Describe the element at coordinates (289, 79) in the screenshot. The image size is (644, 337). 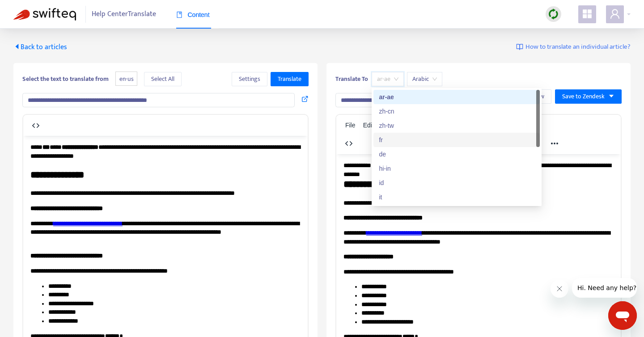
I see `button: Translate` at that location.